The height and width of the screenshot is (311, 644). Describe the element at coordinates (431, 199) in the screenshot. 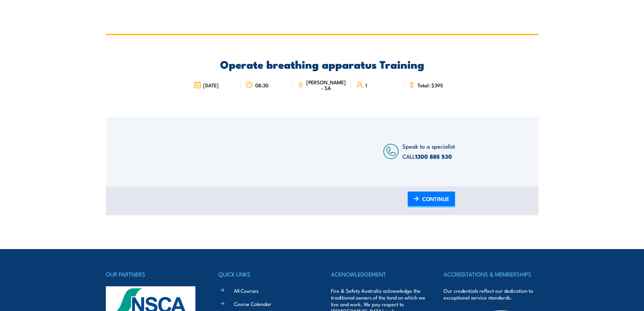

I see `a: CONTINUE` at that location.